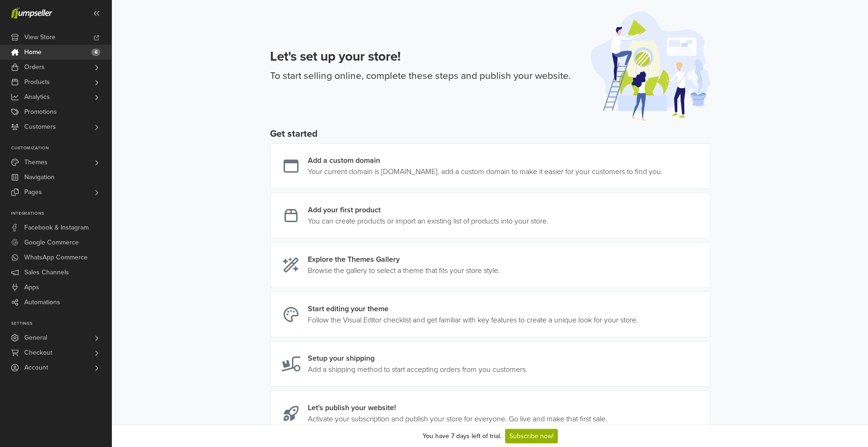  Describe the element at coordinates (36, 367) in the screenshot. I see `span: Account` at that location.